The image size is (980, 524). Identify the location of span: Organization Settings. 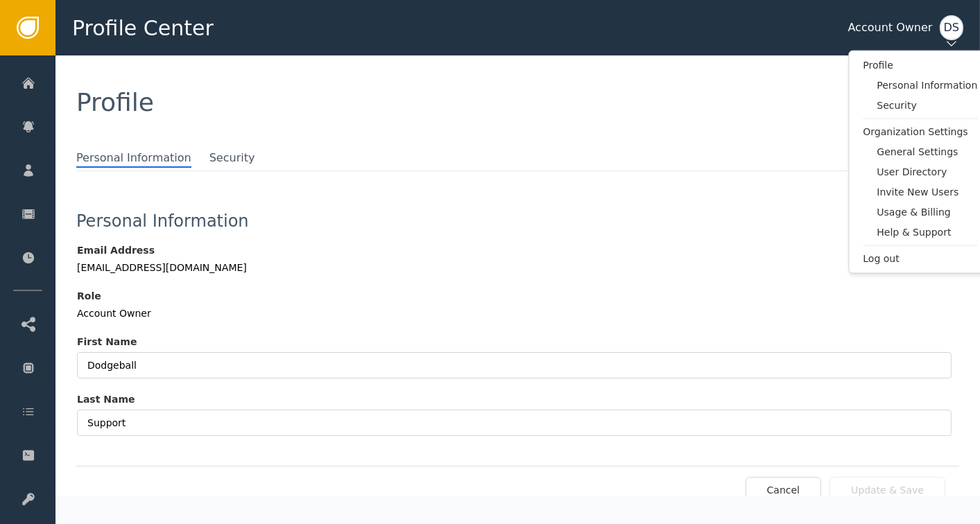
(920, 132).